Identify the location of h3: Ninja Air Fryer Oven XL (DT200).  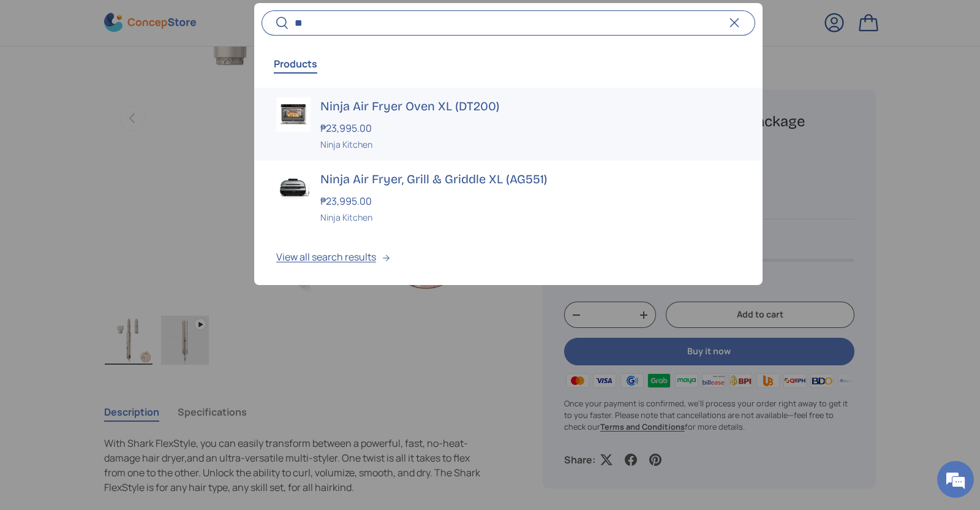
(530, 106).